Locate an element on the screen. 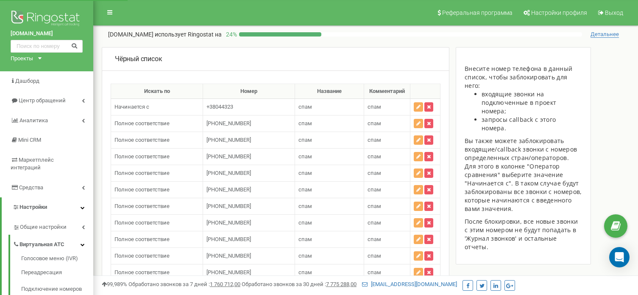  li: входящие звонки на подключенные в проект номера; is located at coordinates (532, 103).